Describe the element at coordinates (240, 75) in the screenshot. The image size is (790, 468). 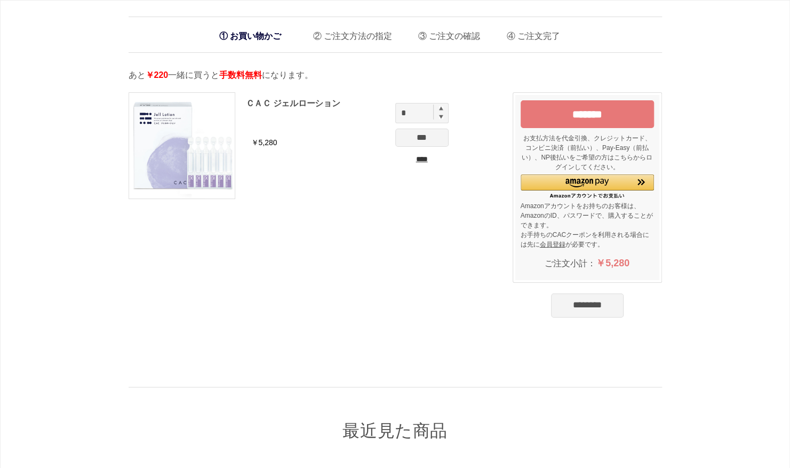
I see `span: 手数料無料` at that location.